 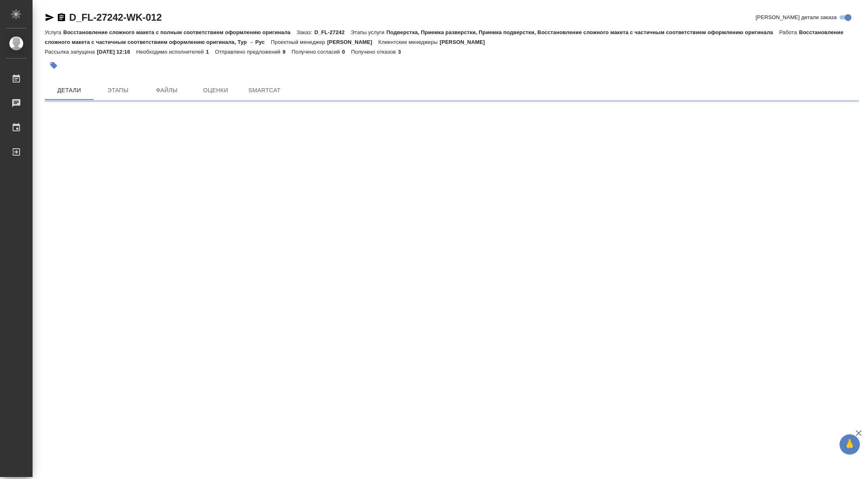 What do you see at coordinates (49, 17) in the screenshot?
I see `button: Скопировать ссылку для ЯМессенджера` at bounding box center [49, 17].